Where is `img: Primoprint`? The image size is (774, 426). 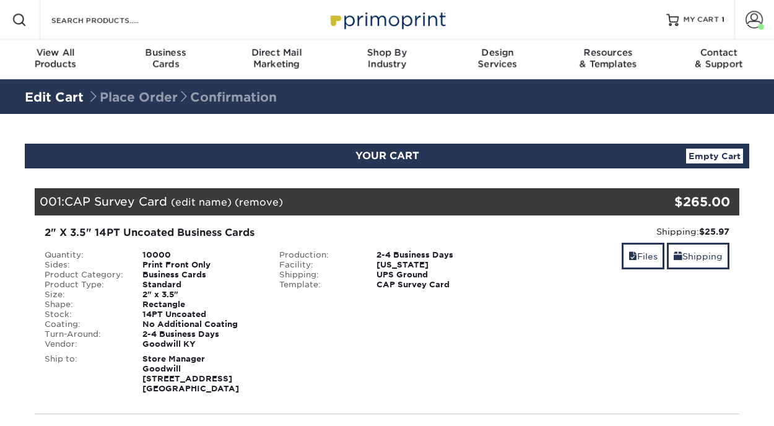 img: Primoprint is located at coordinates (387, 19).